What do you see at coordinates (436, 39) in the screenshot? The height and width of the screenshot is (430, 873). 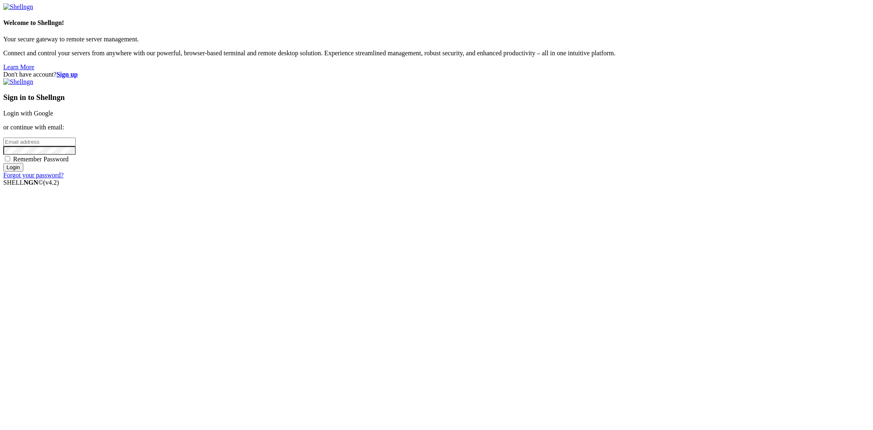 I see `p: Your secure gateway to remote server management.` at bounding box center [436, 39].